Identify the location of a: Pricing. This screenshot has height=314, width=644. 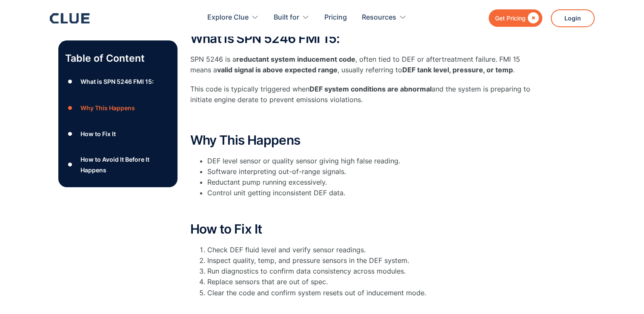
(335, 18).